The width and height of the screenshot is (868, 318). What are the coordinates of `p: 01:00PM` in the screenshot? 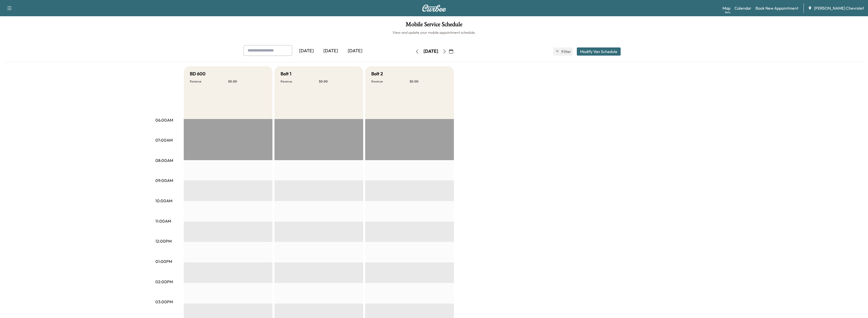 It's located at (164, 261).